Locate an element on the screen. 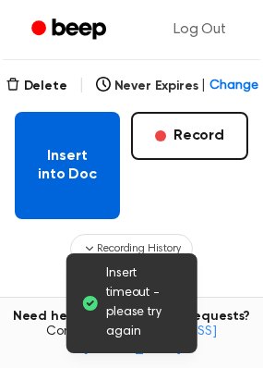 This screenshot has width=263, height=368. button: Record is located at coordinates (189, 136).